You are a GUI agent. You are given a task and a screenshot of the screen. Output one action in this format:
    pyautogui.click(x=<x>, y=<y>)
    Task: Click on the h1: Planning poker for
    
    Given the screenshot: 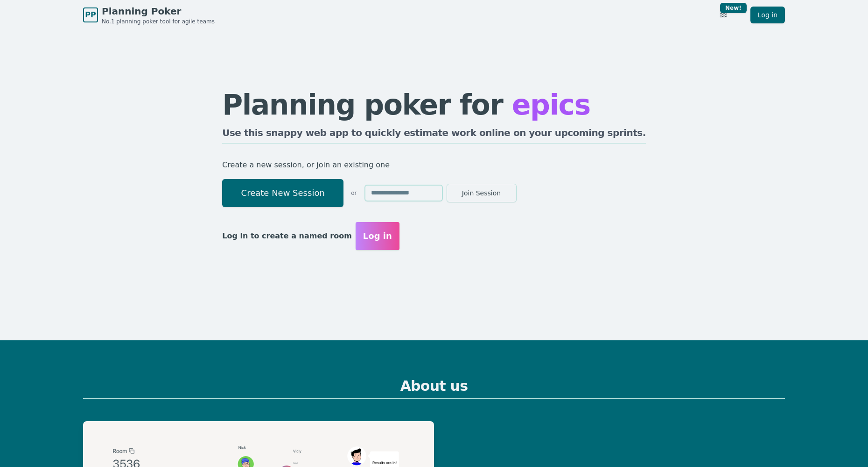 What is the action you would take?
    pyautogui.click(x=434, y=105)
    